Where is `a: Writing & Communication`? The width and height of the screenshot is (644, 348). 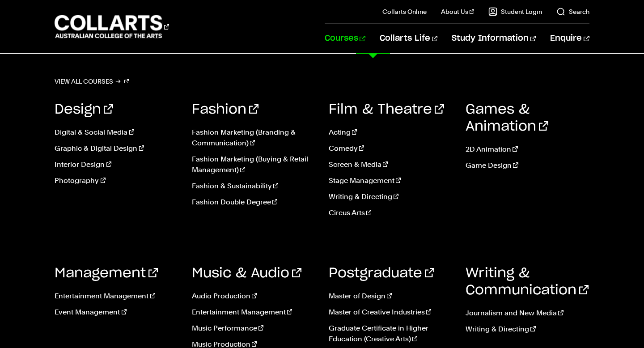 a: Writing & Communication is located at coordinates (527, 282).